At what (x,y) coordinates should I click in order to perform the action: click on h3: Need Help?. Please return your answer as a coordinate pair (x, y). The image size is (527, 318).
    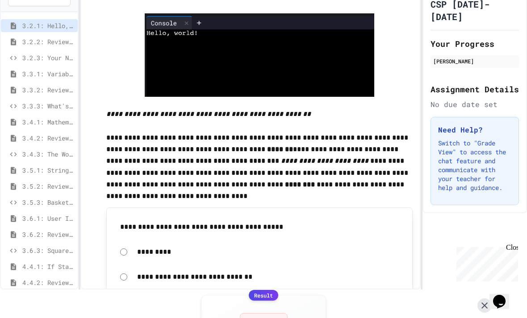
    Looking at the image, I should click on (475, 130).